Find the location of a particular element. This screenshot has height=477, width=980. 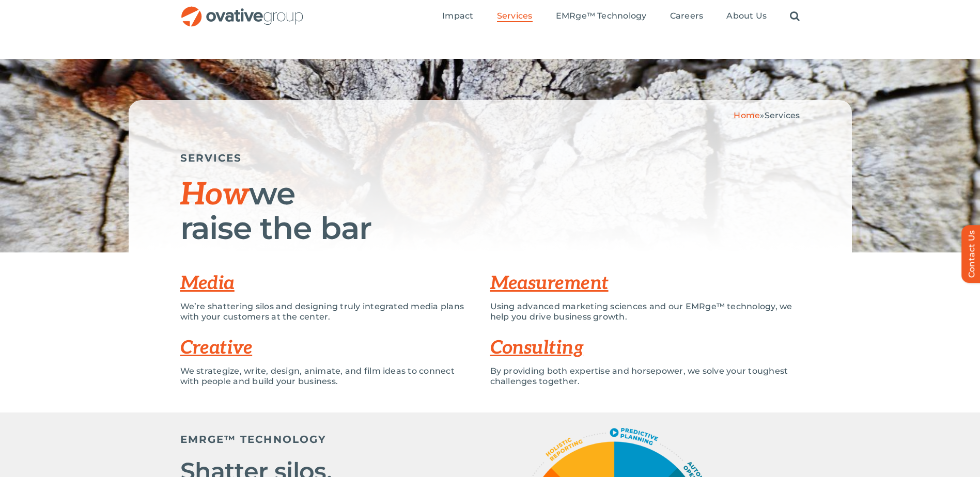

a: Creative is located at coordinates (217, 348).